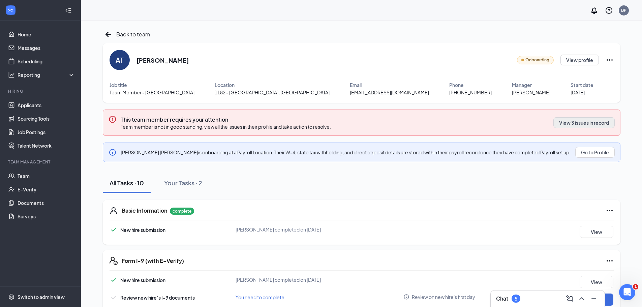  I want to click on a: Applicants, so click(46, 105).